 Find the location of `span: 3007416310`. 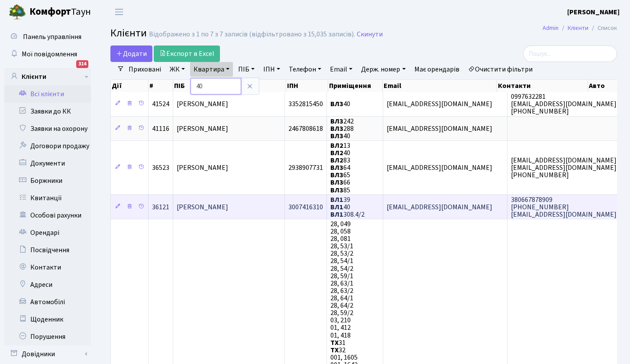

span: 3007416310 is located at coordinates (306, 207).